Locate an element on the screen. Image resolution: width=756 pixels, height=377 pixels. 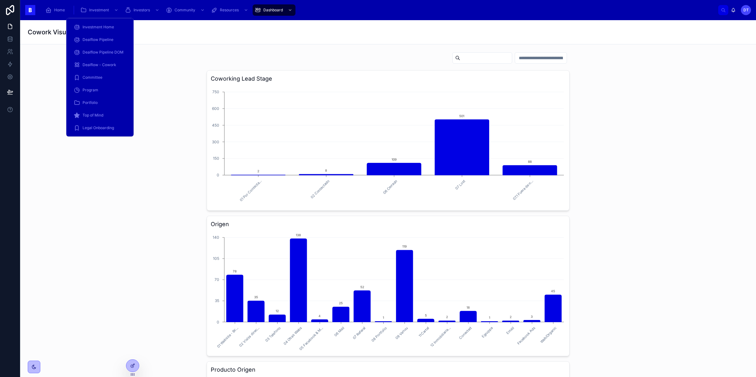
span: Home is located at coordinates (60, 10).